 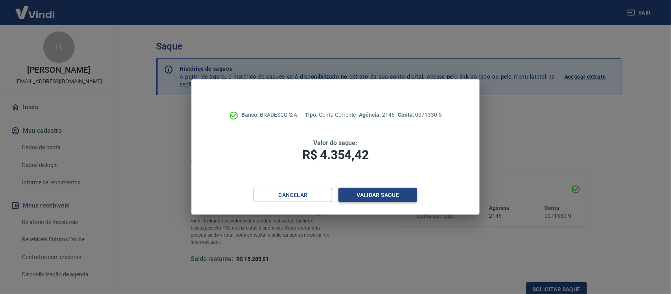 What do you see at coordinates (251, 115) in the screenshot?
I see `span: Banco:` at bounding box center [251, 115].